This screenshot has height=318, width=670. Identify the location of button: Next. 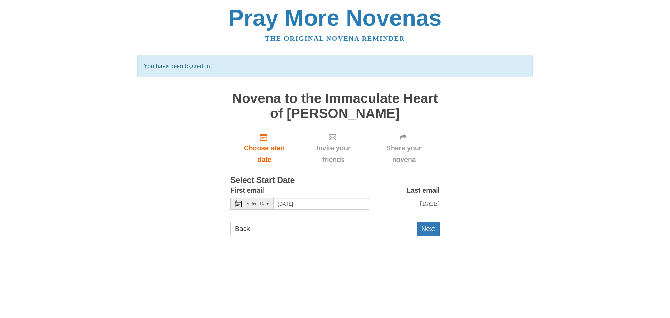
(428, 229).